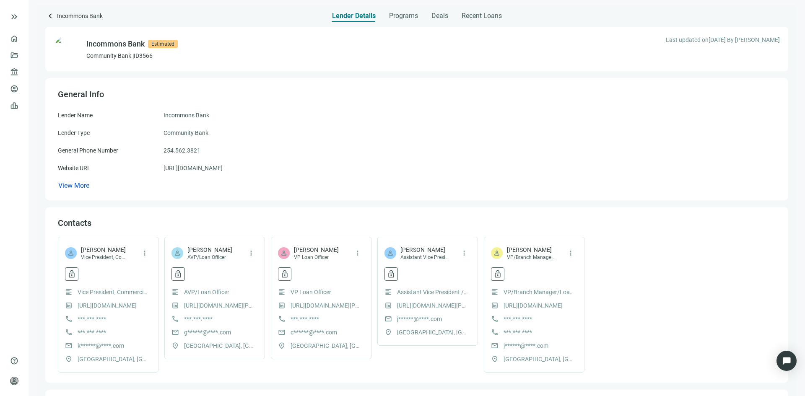 The height and width of the screenshot is (396, 805). What do you see at coordinates (13, 72) in the screenshot?
I see `span: account_balance` at bounding box center [13, 72].